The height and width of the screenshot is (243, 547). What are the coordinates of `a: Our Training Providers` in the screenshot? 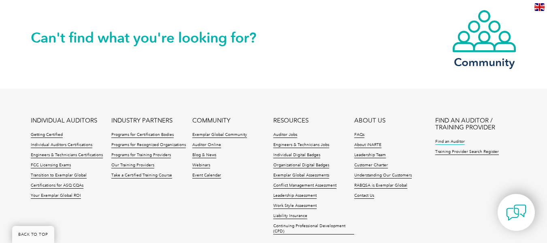 It's located at (133, 165).